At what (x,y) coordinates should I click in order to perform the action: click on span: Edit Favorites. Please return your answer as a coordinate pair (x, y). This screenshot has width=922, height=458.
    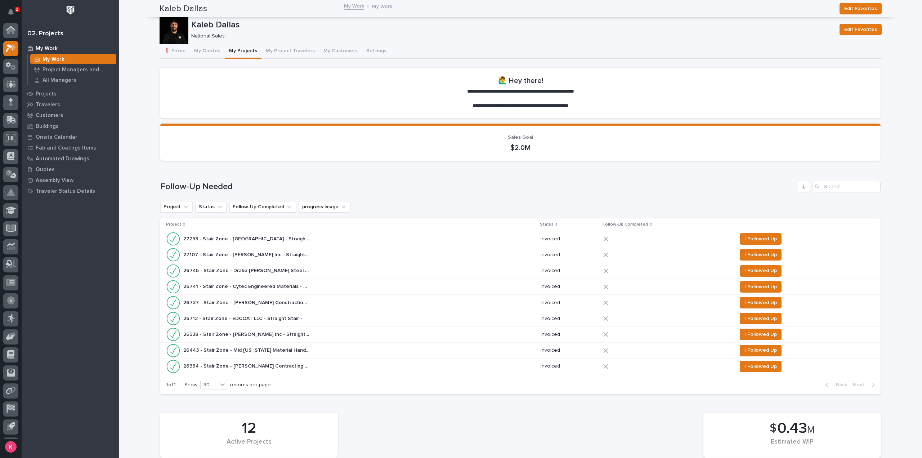
    Looking at the image, I should click on (860, 30).